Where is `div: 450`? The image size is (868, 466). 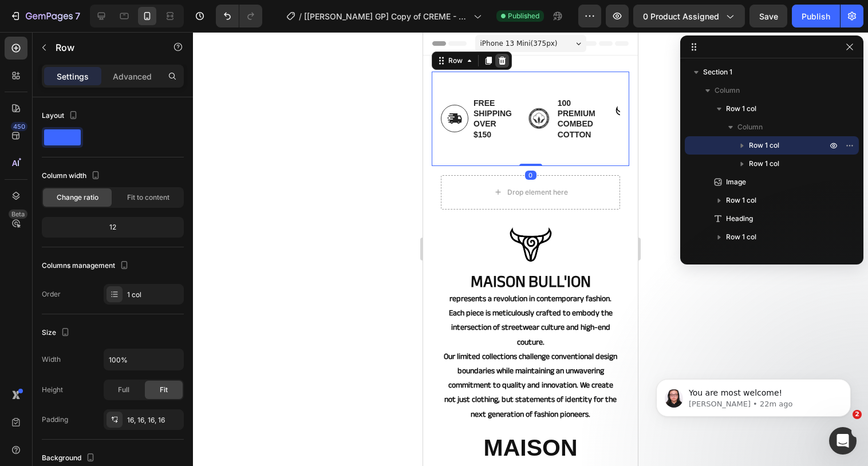
div: 450 is located at coordinates (19, 127).